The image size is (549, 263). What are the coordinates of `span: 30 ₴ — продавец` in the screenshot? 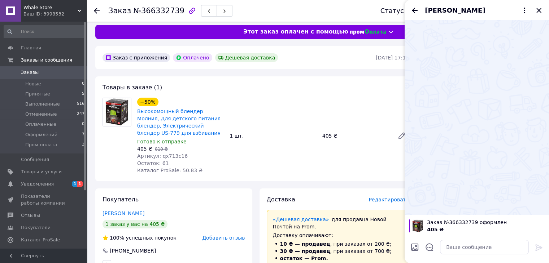 It's located at (305, 251).